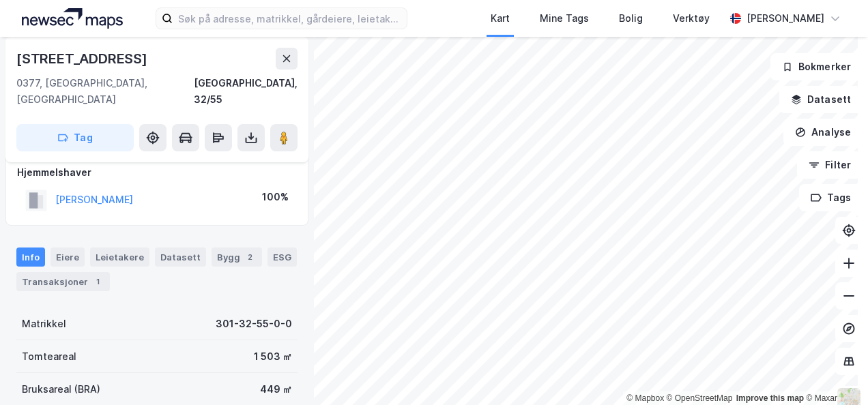  I want to click on div: Hjemmelshaver, so click(157, 173).